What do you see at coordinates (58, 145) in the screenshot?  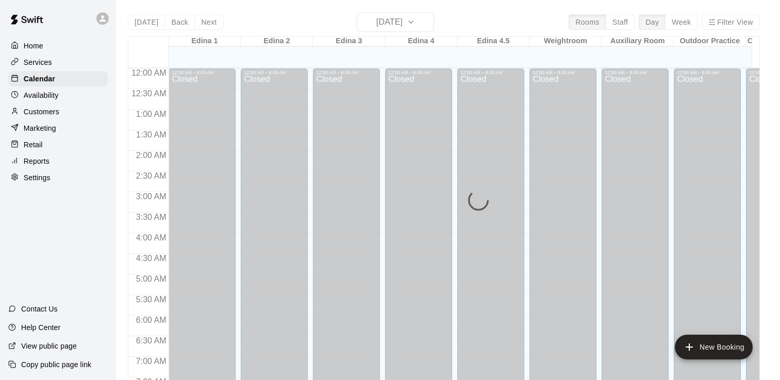 I see `a: Retail` at bounding box center [58, 145].